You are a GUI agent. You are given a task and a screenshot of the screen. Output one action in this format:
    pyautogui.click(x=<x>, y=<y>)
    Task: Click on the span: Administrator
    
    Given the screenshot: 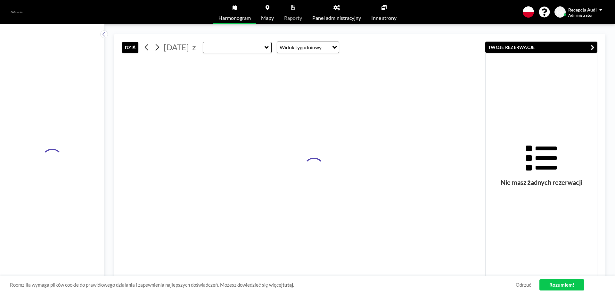 What is the action you would take?
    pyautogui.click(x=580, y=15)
    